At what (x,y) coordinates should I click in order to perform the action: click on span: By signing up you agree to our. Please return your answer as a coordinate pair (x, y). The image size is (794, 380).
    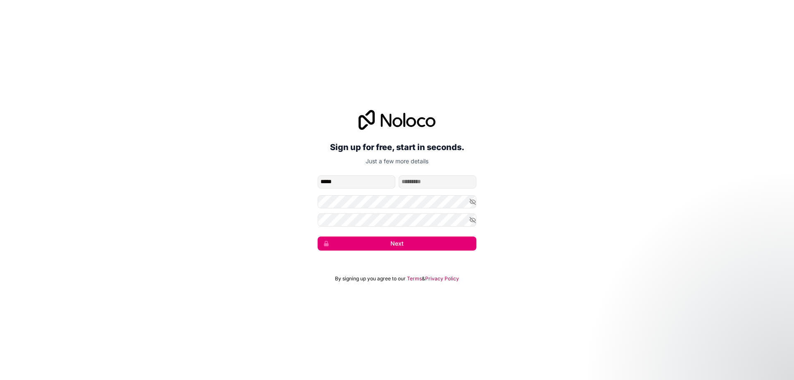
    Looking at the image, I should click on (370, 279).